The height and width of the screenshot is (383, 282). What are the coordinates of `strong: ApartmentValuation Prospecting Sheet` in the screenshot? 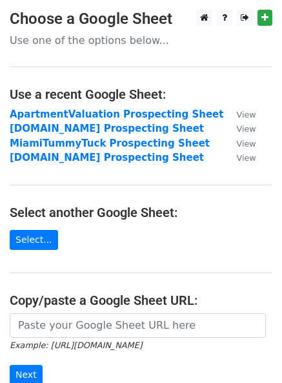 It's located at (116, 114).